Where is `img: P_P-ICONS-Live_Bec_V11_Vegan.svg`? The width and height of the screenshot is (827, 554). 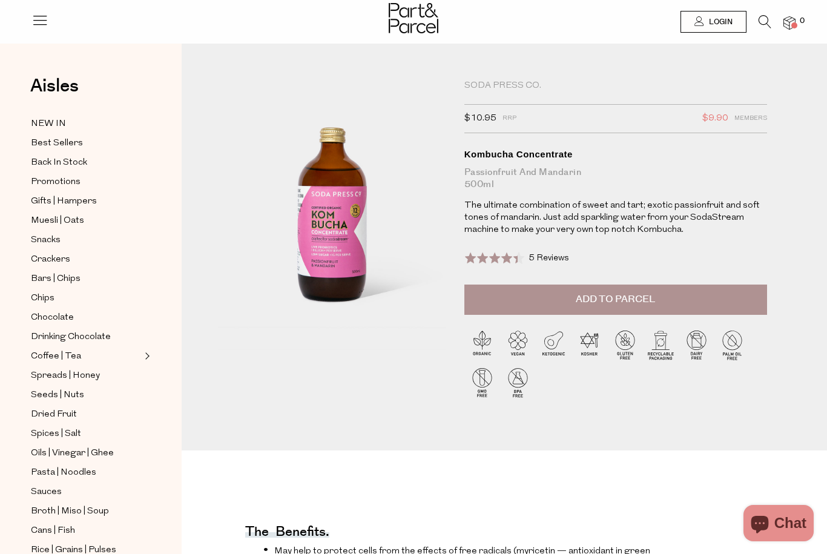
img: P_P-ICONS-Live_Bec_V11_Vegan.svg is located at coordinates (517, 344).